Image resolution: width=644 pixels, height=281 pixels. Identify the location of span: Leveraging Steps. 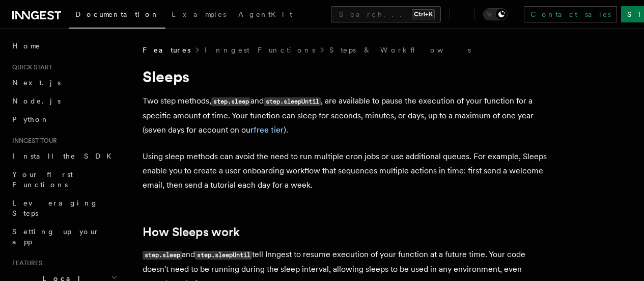
(55, 208).